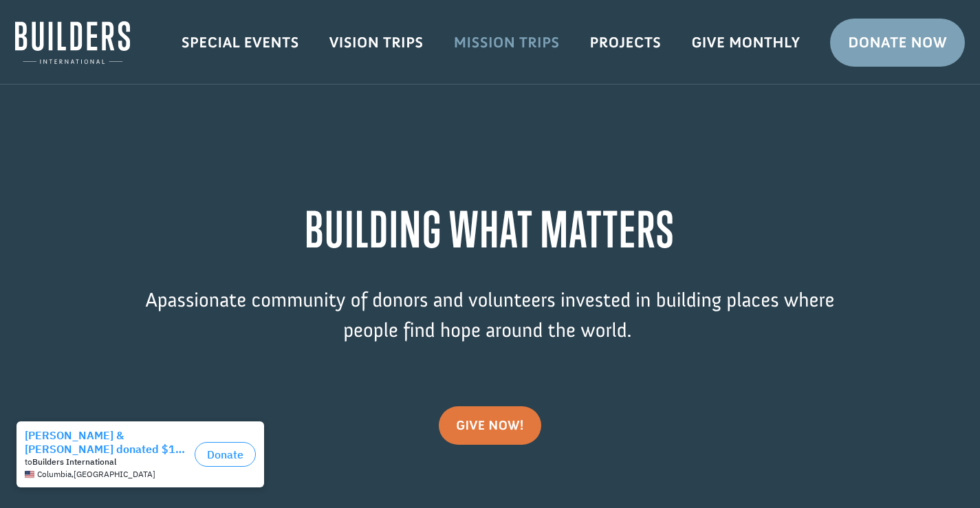  I want to click on strong: Builders International, so click(75, 47).